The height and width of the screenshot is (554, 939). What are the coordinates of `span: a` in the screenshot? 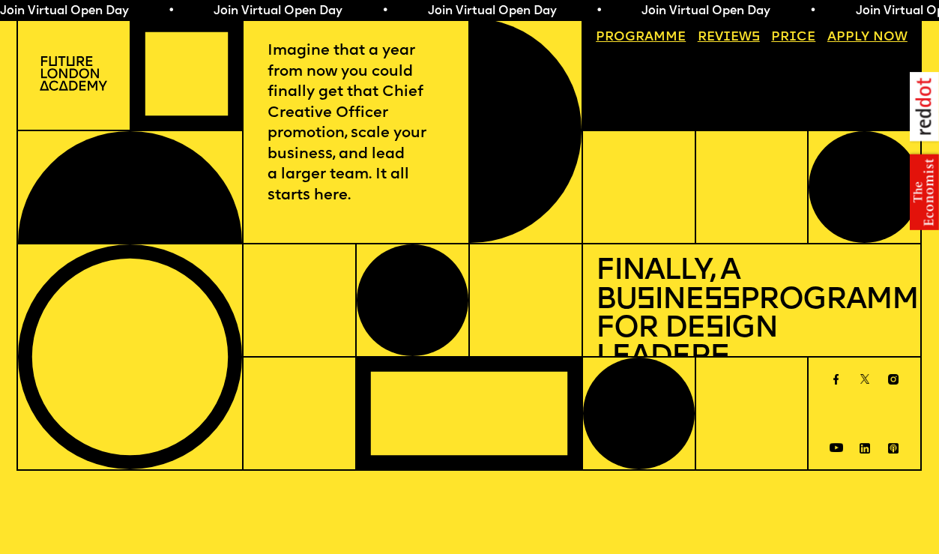 It's located at (649, 37).